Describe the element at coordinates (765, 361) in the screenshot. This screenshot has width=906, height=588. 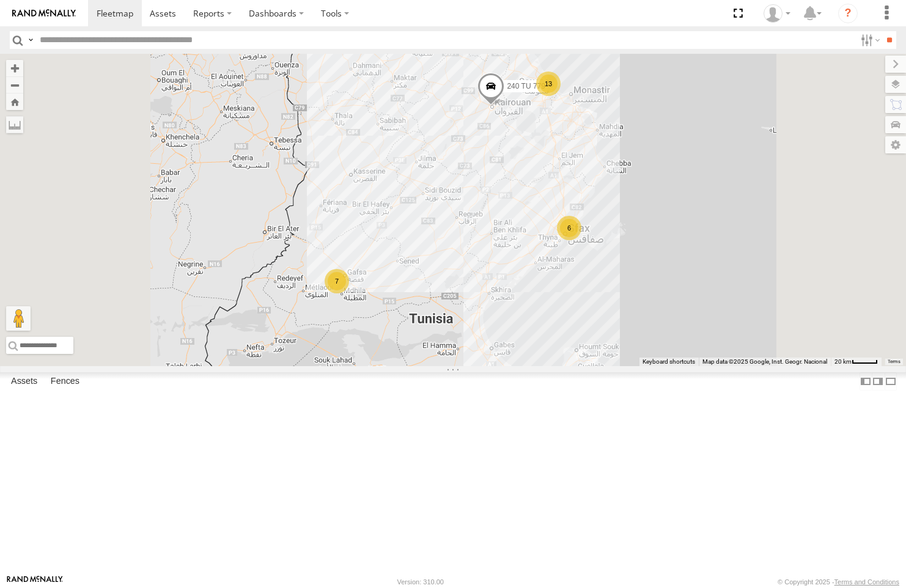
I see `span: Map data ©2025 Google, Inst. Geogr. Nacional` at that location.